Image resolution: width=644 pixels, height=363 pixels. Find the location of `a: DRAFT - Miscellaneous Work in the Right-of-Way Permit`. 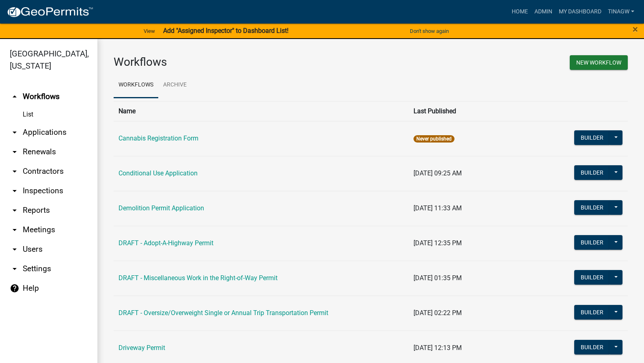

a: DRAFT - Miscellaneous Work in the Right-of-Way Permit is located at coordinates (198, 278).